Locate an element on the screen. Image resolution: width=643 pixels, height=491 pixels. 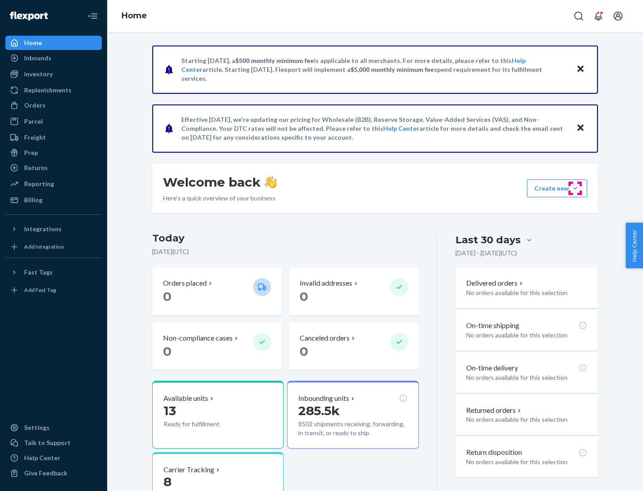
p: Delivered orders is located at coordinates (495, 283).